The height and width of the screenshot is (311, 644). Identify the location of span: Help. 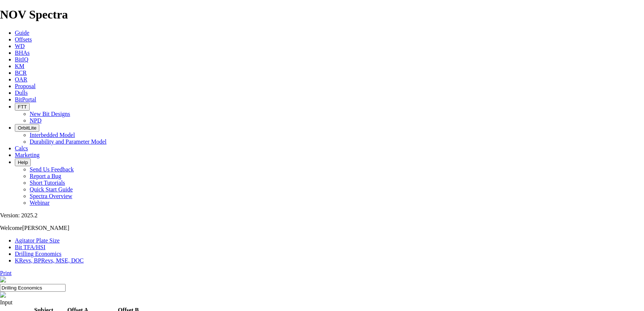
(23, 162).